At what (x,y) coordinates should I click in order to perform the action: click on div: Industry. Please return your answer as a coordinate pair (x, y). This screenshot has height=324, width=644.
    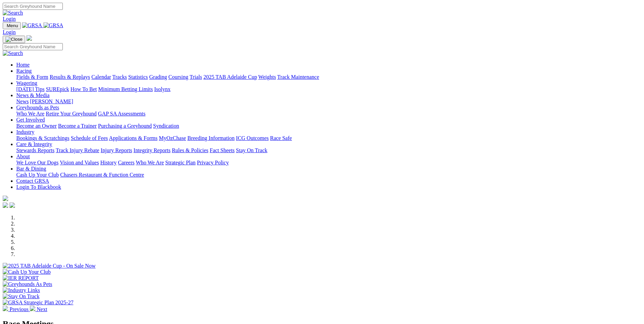
    Looking at the image, I should click on (329, 138).